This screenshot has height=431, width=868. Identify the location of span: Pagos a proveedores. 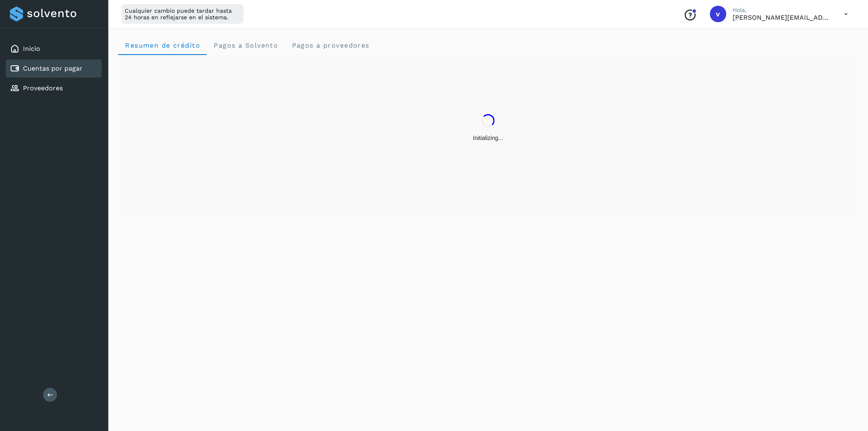
(330, 45).